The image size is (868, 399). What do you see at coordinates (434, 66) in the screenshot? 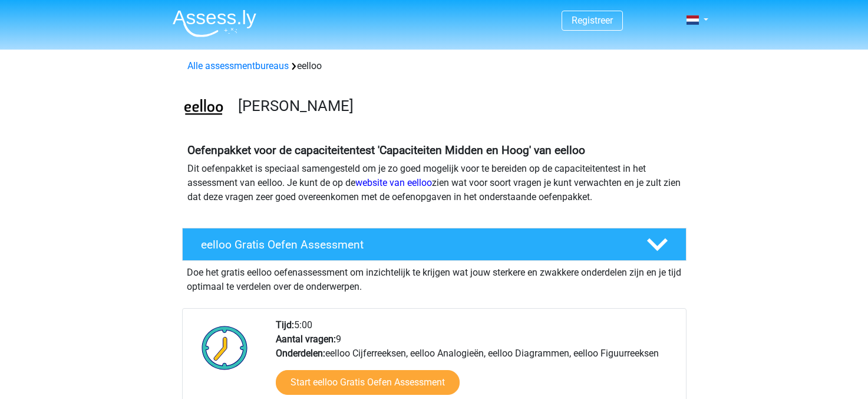
I see `div: eelloo` at bounding box center [434, 66].